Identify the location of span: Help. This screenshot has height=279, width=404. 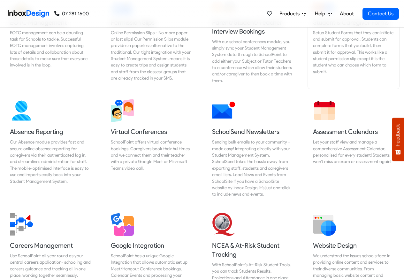
(321, 14).